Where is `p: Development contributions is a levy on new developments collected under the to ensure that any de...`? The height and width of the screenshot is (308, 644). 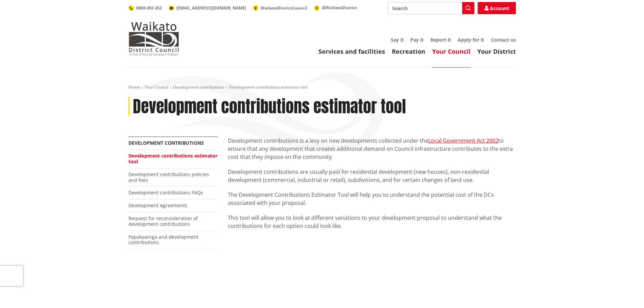
p: Development contributions is a levy on new developments collected under the to ensure that any de... is located at coordinates (372, 149).